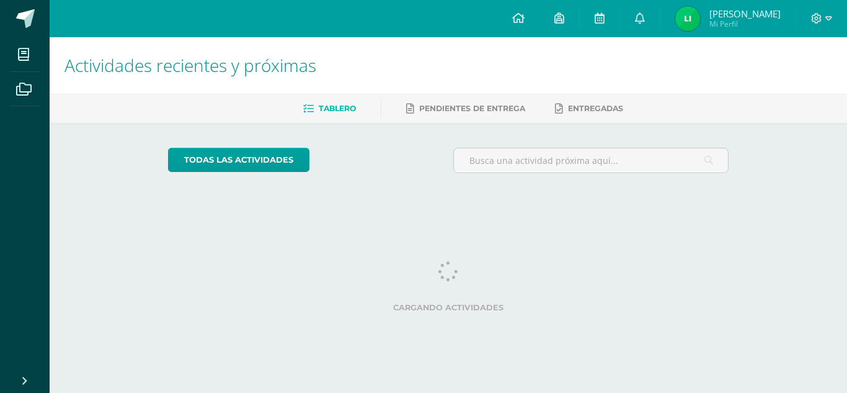 The width and height of the screenshot is (847, 393). What do you see at coordinates (591, 160) in the screenshot?
I see `input: Busca una actividad próxima aquí...` at bounding box center [591, 160].